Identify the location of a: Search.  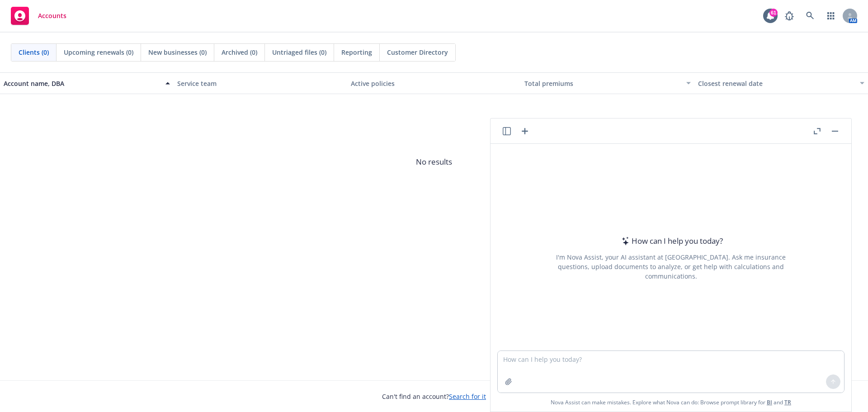
(810, 16).